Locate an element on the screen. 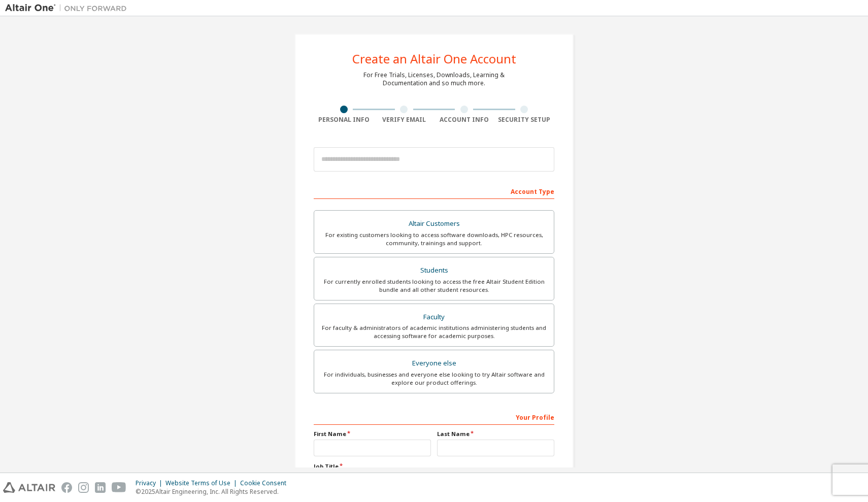 Image resolution: width=868 pixels, height=502 pixels. div: For individuals, businesses and everyone else looking to try Altair software and explore our prod... is located at coordinates (434, 379).